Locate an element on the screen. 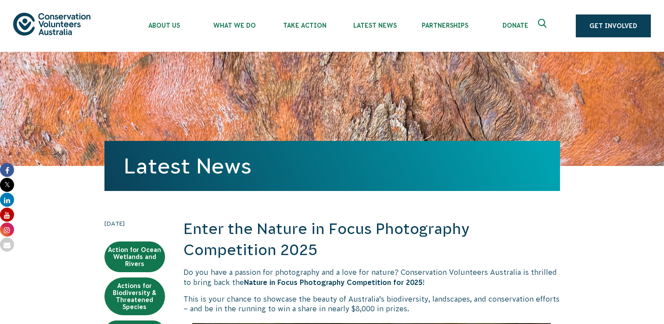 This screenshot has height=324, width=664. a: Actions for Biodiversity & Threatened Species is located at coordinates (135, 296).